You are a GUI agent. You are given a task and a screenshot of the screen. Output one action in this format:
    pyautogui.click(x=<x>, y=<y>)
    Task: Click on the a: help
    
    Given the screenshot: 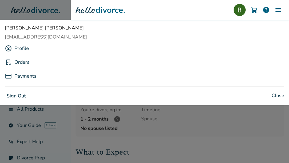 What is the action you would take?
    pyautogui.click(x=266, y=10)
    